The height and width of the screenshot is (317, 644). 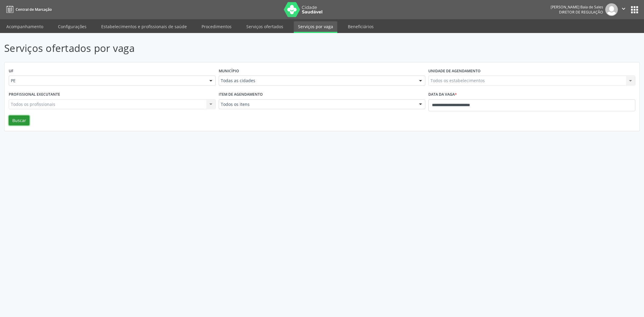 I want to click on p: Serviços ofertados por vaga, so click(x=226, y=48).